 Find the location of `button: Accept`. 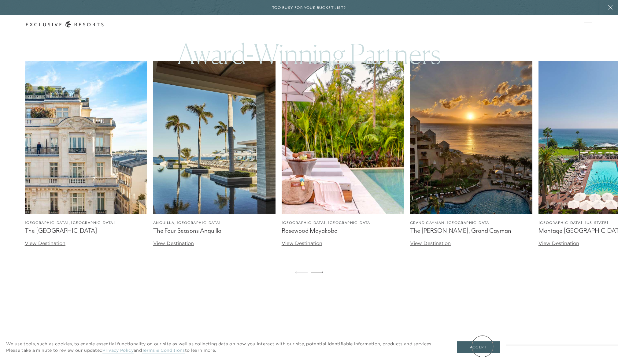

button: Accept is located at coordinates (478, 347).